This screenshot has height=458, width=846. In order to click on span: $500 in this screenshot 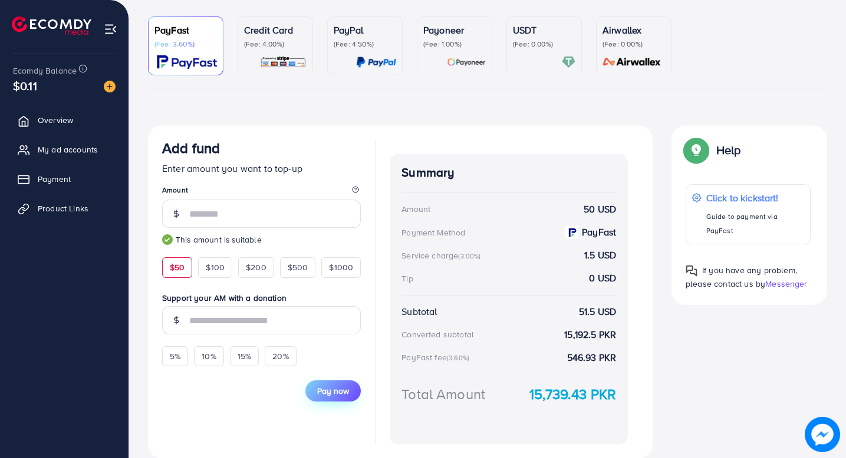, I will do `click(298, 268)`.